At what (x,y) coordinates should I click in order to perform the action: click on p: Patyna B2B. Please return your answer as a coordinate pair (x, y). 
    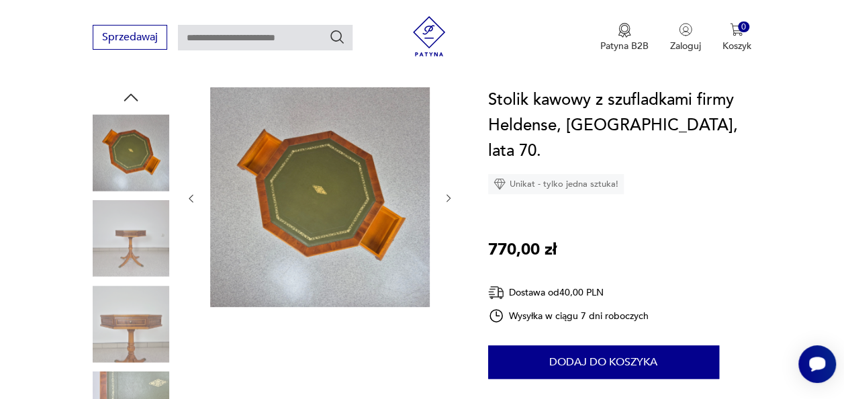
    Looking at the image, I should click on (624, 46).